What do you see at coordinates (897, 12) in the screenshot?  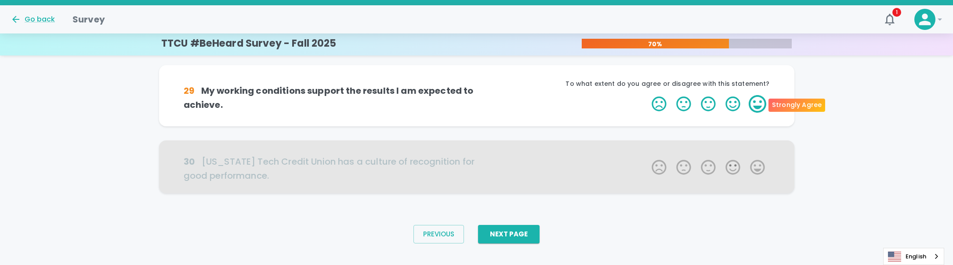 I see `span: 1` at bounding box center [897, 12].